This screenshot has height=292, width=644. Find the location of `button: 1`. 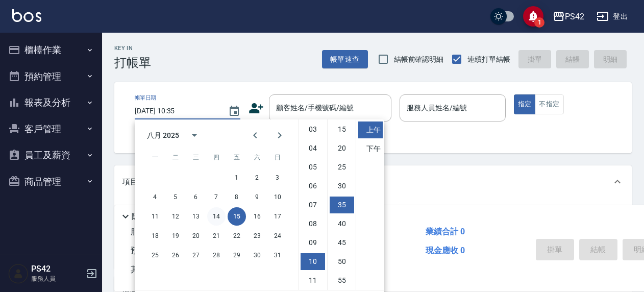

button: 1 is located at coordinates (237, 178).